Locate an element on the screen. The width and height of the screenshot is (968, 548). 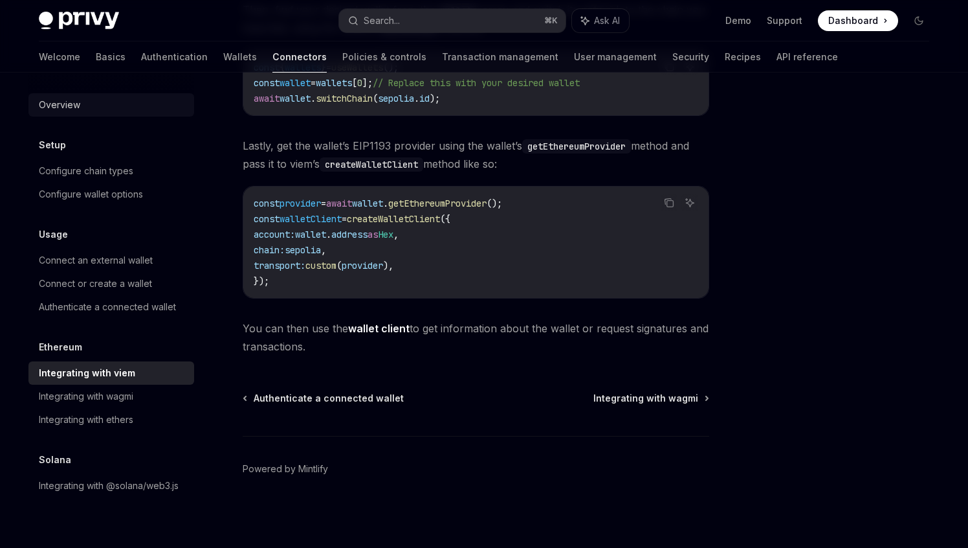
a: Overview is located at coordinates (111, 105).